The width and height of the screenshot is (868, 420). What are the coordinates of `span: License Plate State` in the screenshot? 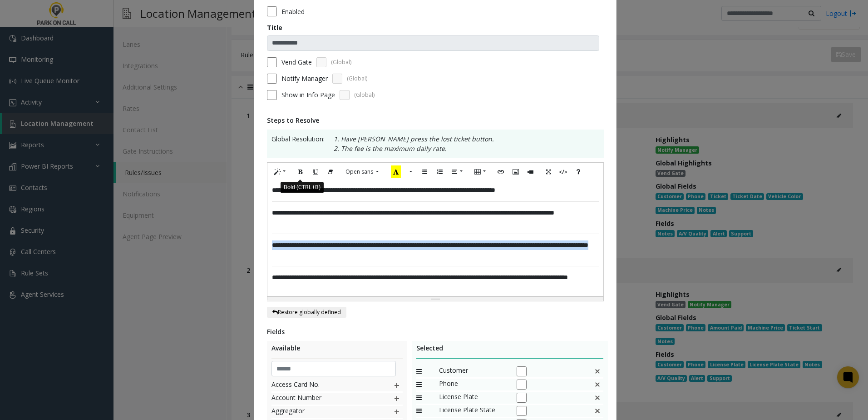 It's located at (473, 411).